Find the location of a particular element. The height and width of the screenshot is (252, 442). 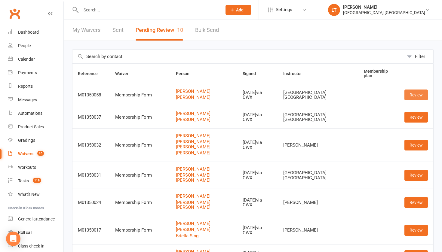

a: Reports is located at coordinates (35, 86).